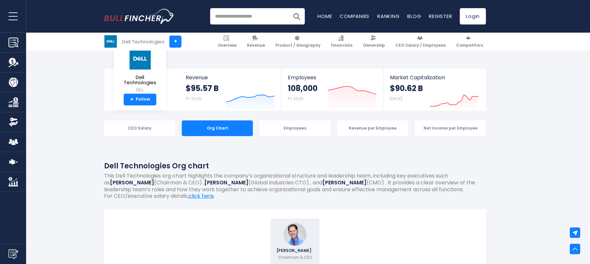 Image resolution: width=590 pixels, height=264 pixels. I want to click on p: This Dell Technologies org chart highlights the company’s organizational structure and leadership..., so click(295, 183).